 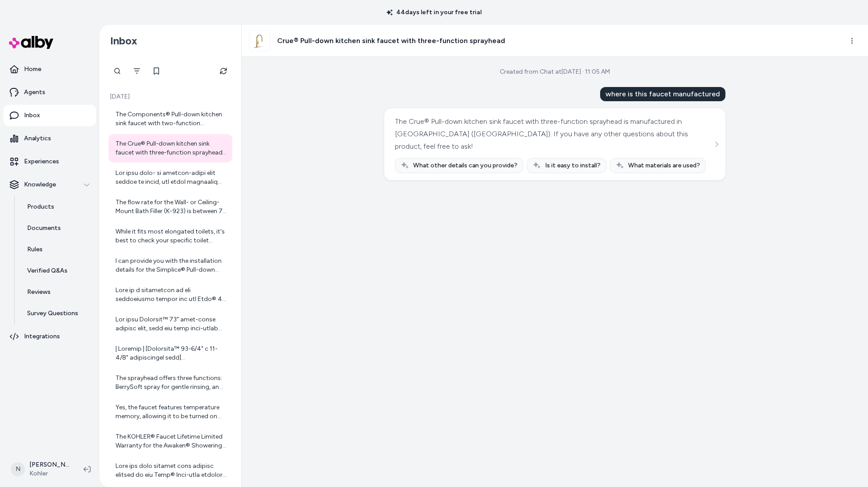 What do you see at coordinates (57, 249) in the screenshot?
I see `a: Rules` at bounding box center [57, 249].